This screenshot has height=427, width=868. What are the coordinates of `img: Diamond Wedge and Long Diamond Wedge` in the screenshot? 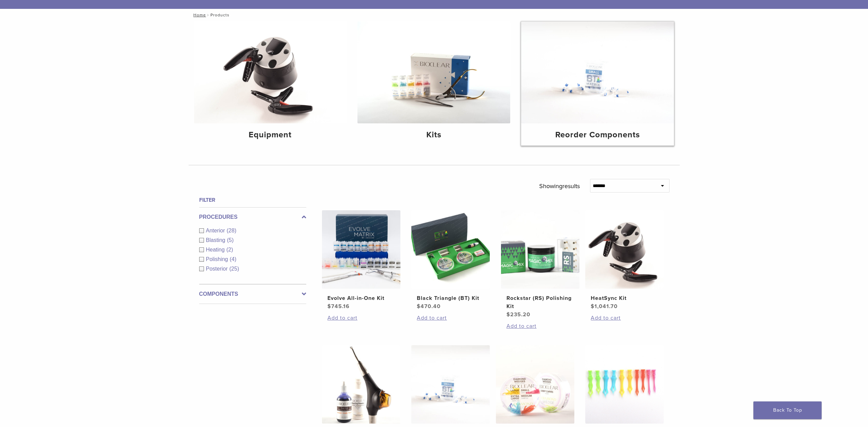 It's located at (624, 384).